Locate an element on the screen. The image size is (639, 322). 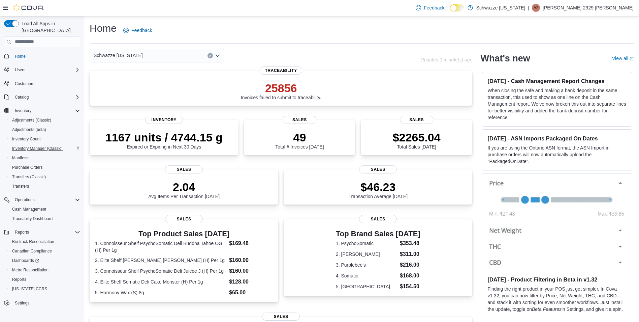
button: Operations is located at coordinates (25, 200).